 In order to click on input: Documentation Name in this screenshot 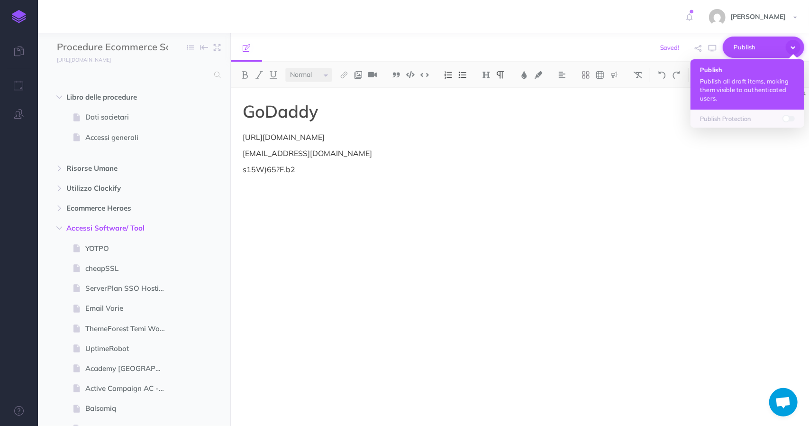, I will do `click(112, 47)`.